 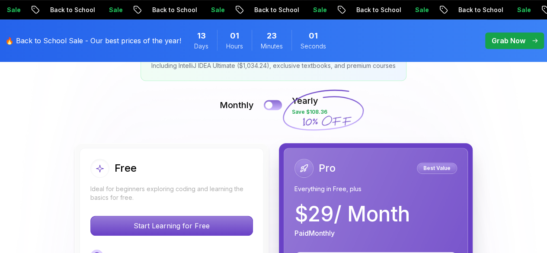 What do you see at coordinates (93, 41) in the screenshot?
I see `p: 🔥 Back to School Sale - Our best prices of the year!` at bounding box center [93, 41].